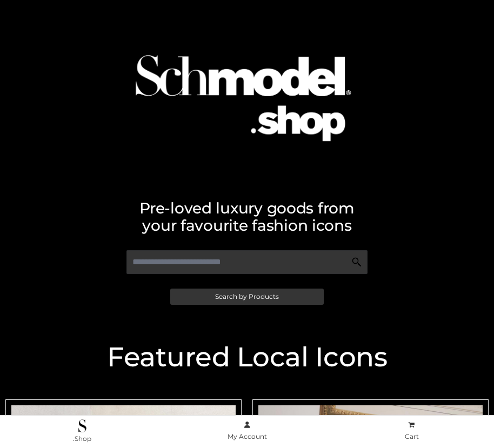  Describe the element at coordinates (82, 439) in the screenshot. I see `span: .Shop` at that location.